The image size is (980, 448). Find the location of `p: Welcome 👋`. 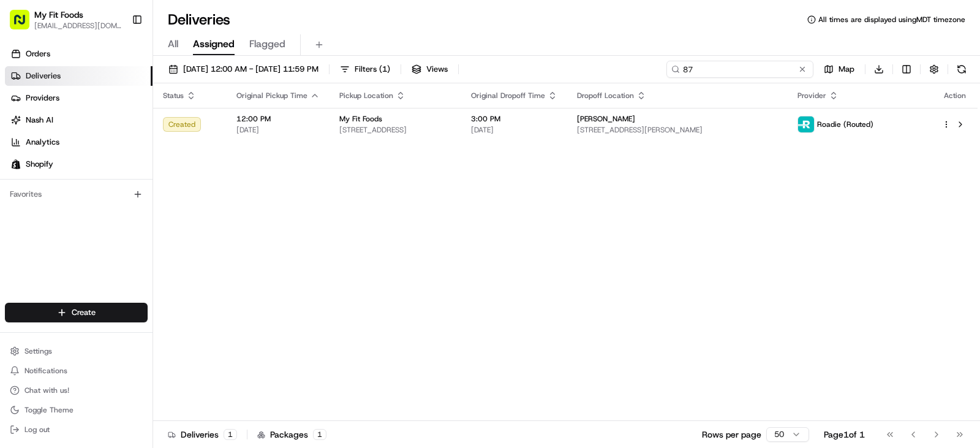

p: Welcome 👋 is located at coordinates (117, 59).